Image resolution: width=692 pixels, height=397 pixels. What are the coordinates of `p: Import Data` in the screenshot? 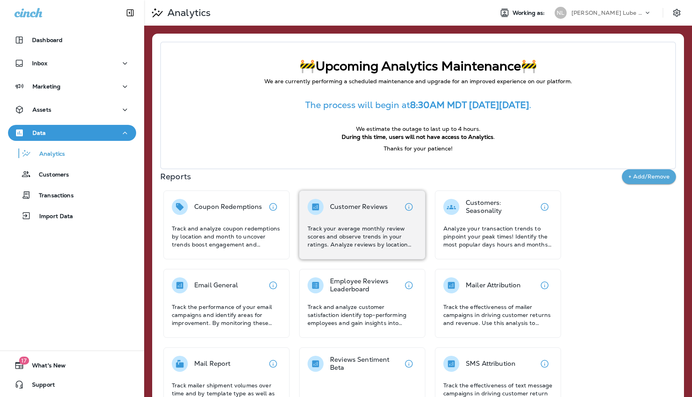 It's located at (52, 217).